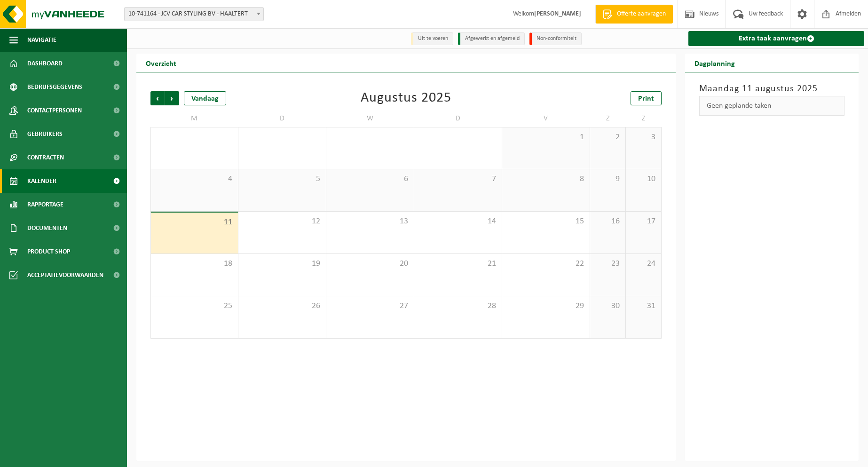 The width and height of the screenshot is (868, 467). Describe the element at coordinates (44, 63) in the screenshot. I see `span: Dashboard` at that location.